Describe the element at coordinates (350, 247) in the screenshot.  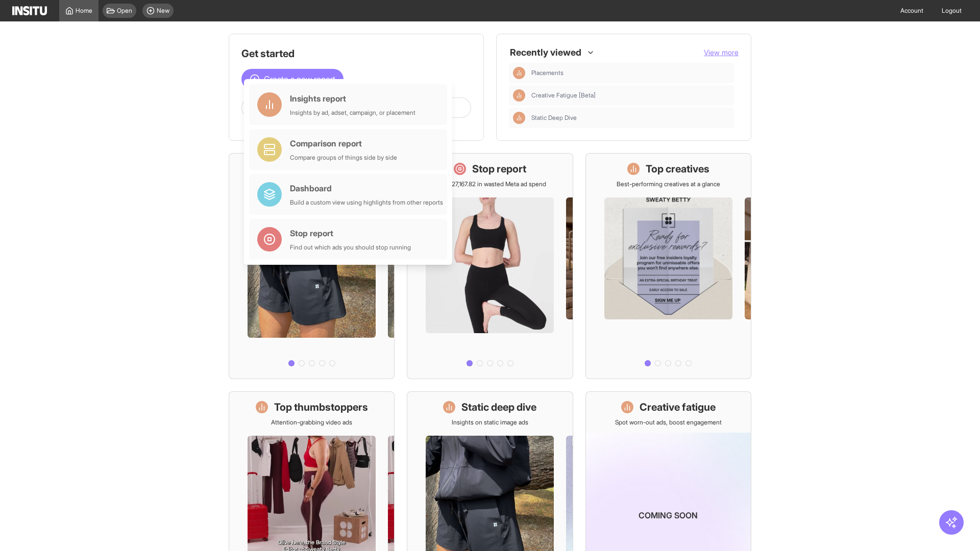
I see `div: Find out which ads you should stop running` at that location.